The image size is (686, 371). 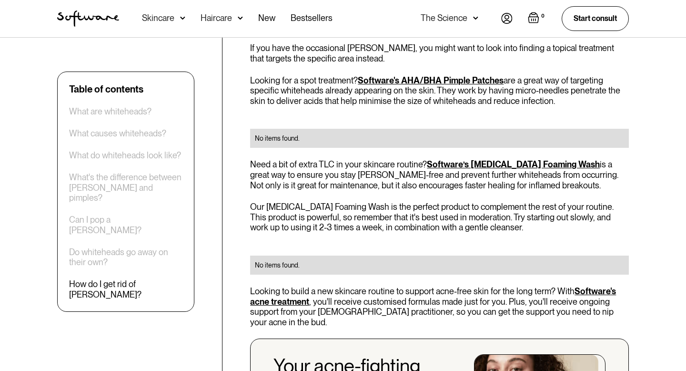 I want to click on div: What do whiteheads look like?, so click(x=125, y=155).